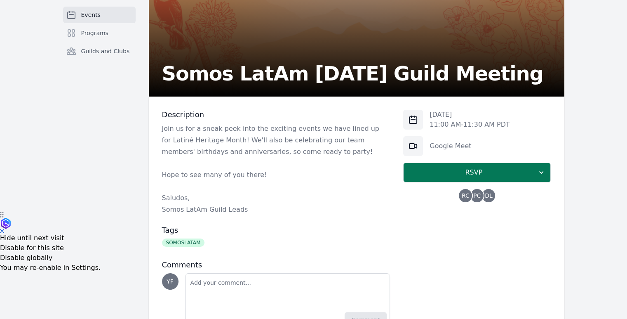 This screenshot has height=319, width=627. Describe the element at coordinates (466, 196) in the screenshot. I see `span: RC` at that location.